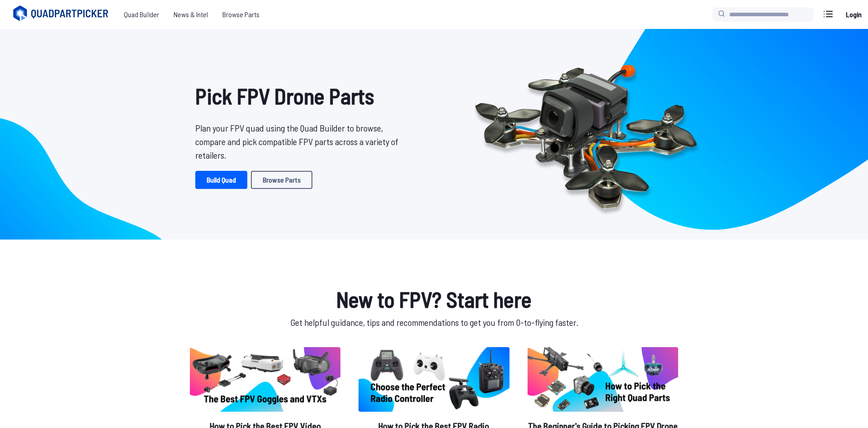  Describe the element at coordinates (241, 15) in the screenshot. I see `span: Browse Parts` at that location.